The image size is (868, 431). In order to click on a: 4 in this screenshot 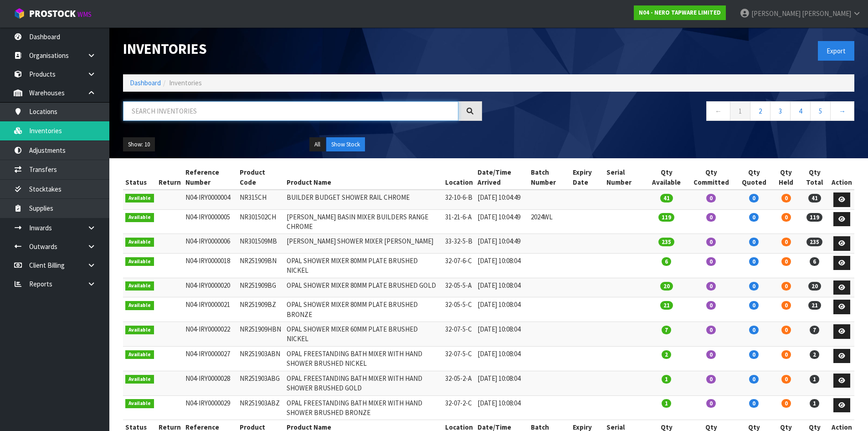, I will do `click(800, 111)`.